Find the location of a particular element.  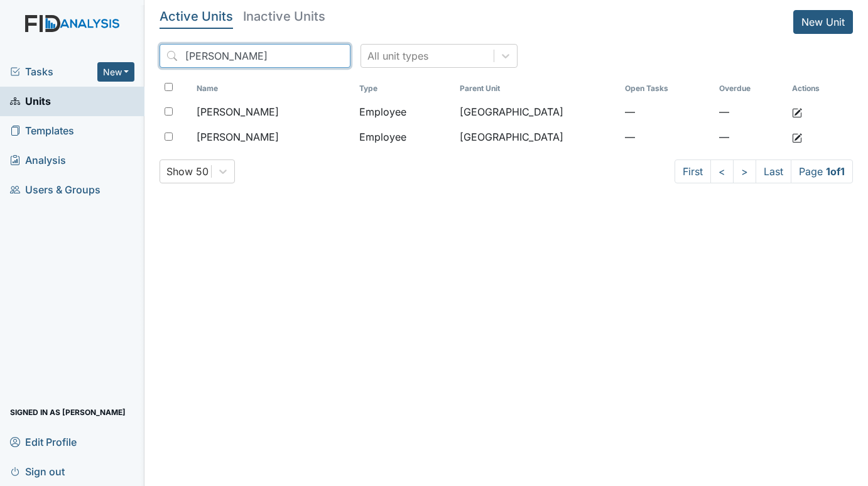

th: Actions is located at coordinates (819, 89).